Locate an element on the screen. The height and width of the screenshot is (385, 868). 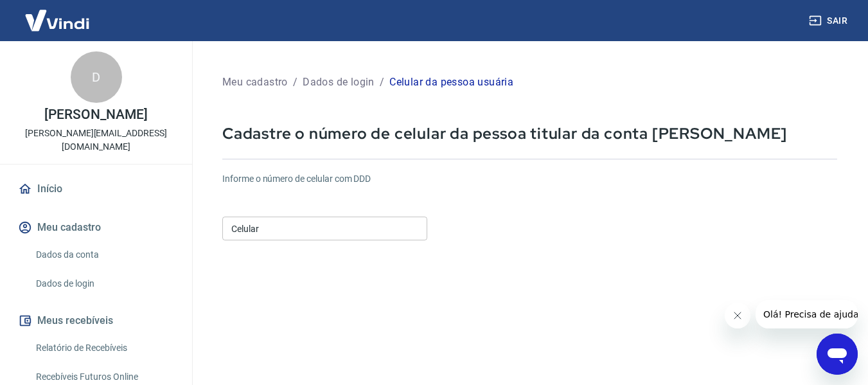
button: Meus recebíveis is located at coordinates (96, 321).